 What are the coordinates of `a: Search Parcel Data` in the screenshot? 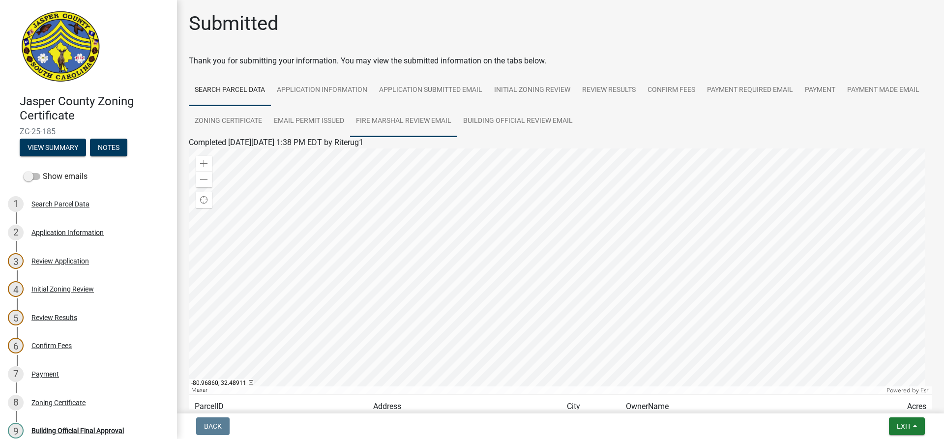 It's located at (230, 91).